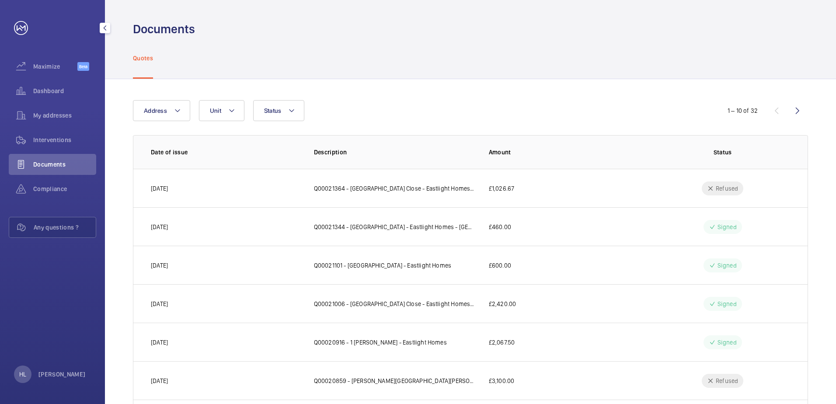  Describe the element at coordinates (23, 374) in the screenshot. I see `p: HL` at that location.